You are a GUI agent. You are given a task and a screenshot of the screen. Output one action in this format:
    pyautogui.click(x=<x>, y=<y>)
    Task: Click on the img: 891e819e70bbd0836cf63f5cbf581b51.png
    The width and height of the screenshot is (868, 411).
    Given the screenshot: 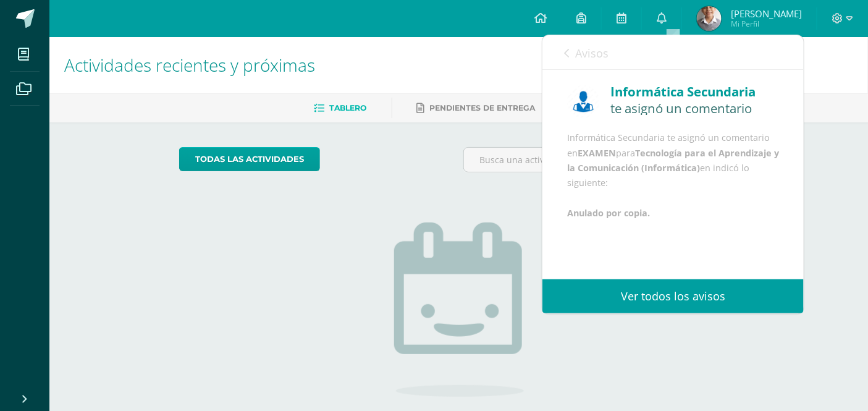 What is the action you would take?
    pyautogui.click(x=709, y=18)
    